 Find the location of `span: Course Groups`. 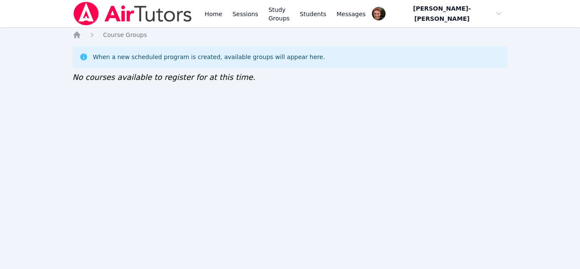

span: Course Groups is located at coordinates (125, 35).